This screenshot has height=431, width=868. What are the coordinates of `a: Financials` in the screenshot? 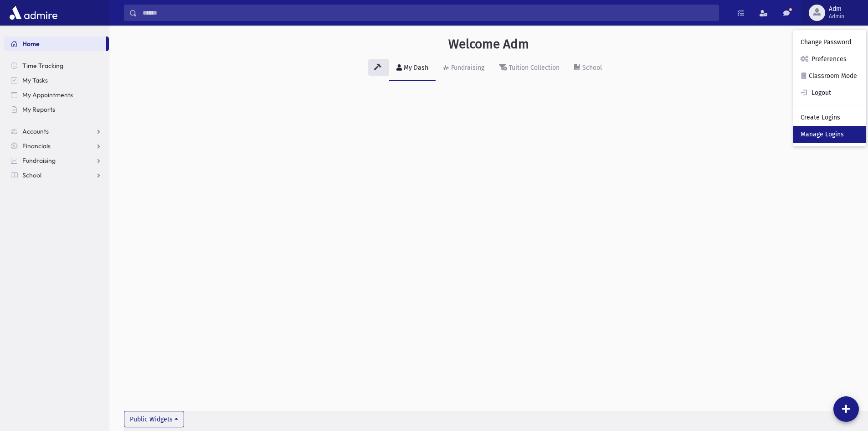 It's located at (56, 146).